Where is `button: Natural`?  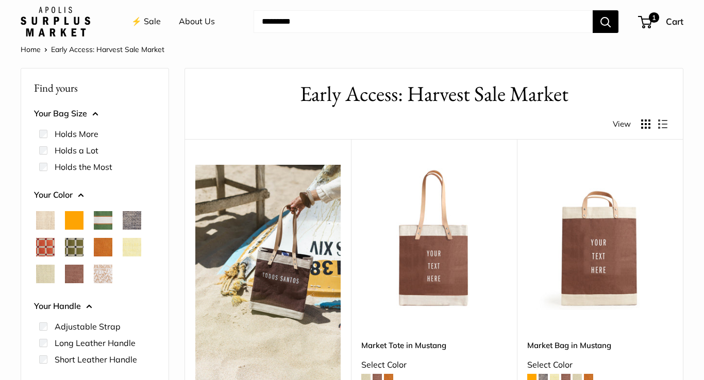
button: Natural is located at coordinates (45, 221).